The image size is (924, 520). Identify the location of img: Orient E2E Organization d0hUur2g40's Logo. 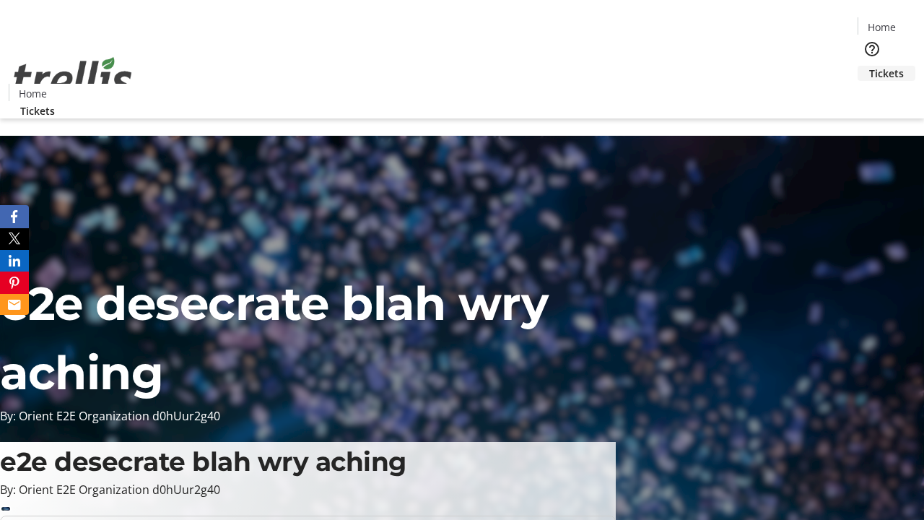
(73, 77).